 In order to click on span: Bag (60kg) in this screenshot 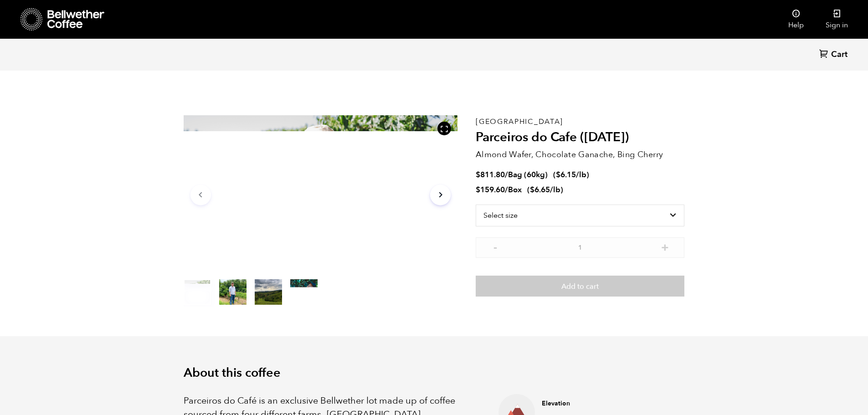, I will do `click(527, 174)`.